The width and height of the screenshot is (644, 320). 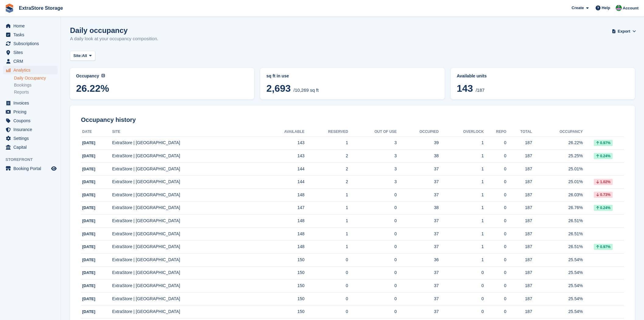 What do you see at coordinates (418, 143) in the screenshot?
I see `div: 39` at bounding box center [418, 143].